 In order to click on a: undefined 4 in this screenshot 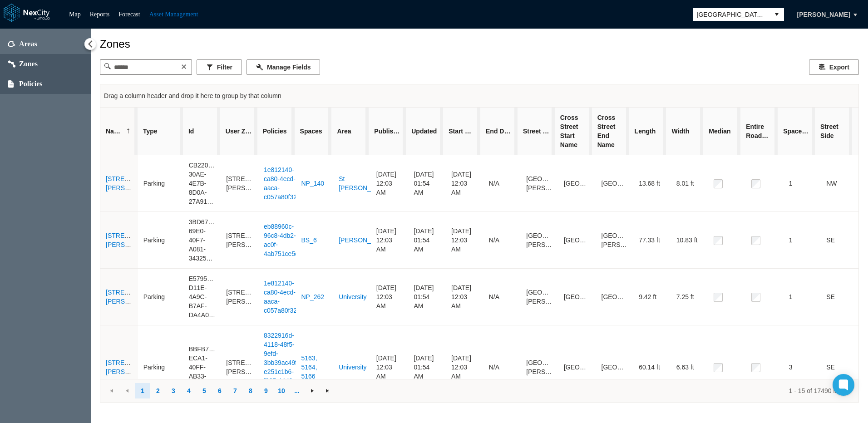, I will do `click(189, 390)`.